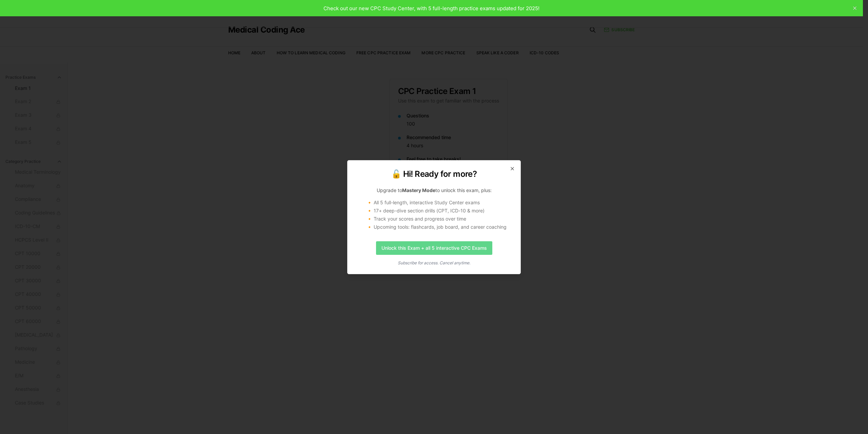 The height and width of the screenshot is (434, 868). I want to click on li: 🔸 Track your scores and progress over time, so click(439, 219).